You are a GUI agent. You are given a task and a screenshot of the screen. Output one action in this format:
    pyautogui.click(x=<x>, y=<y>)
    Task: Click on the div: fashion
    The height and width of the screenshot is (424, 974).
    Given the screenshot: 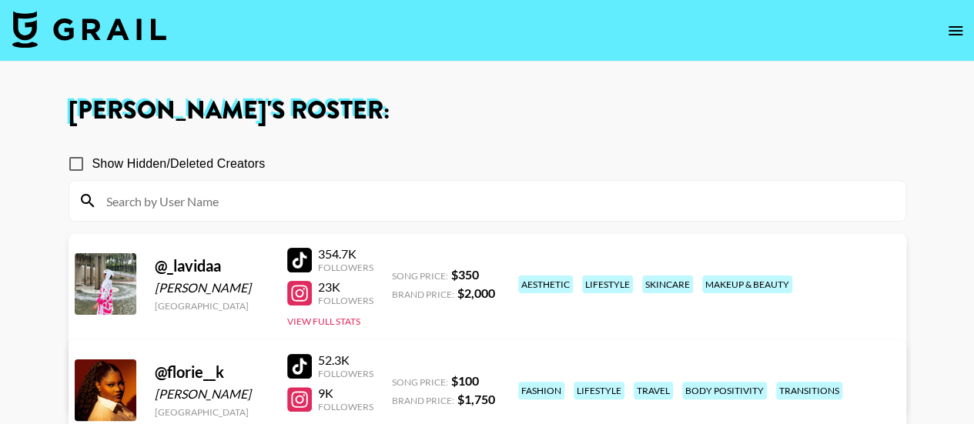 What is the action you would take?
    pyautogui.click(x=541, y=390)
    